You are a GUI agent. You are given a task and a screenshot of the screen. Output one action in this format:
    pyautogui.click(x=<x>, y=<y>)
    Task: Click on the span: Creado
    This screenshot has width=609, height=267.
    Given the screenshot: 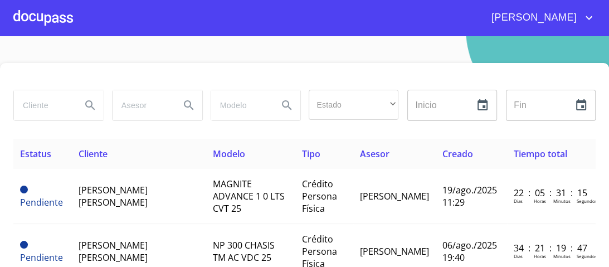 What is the action you would take?
    pyautogui.click(x=457, y=154)
    